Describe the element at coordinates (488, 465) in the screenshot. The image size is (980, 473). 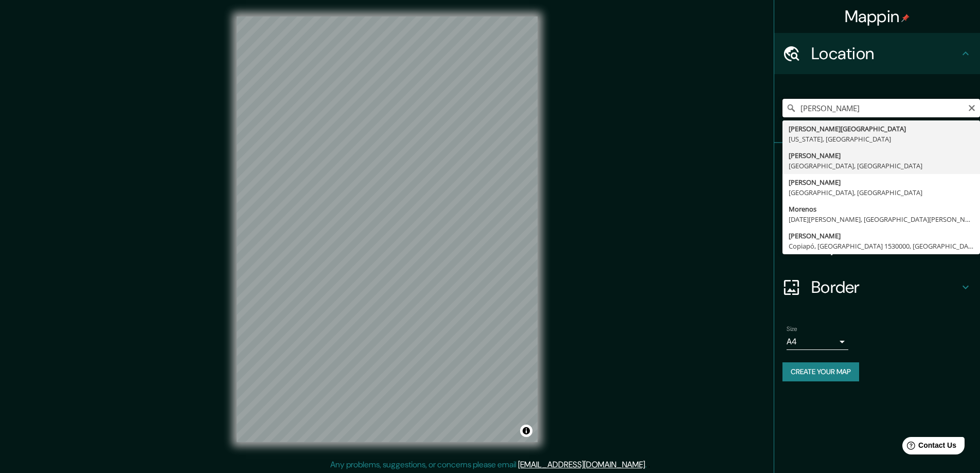
I see `p: Any problems, suggestions, or concerns please email .` at that location.